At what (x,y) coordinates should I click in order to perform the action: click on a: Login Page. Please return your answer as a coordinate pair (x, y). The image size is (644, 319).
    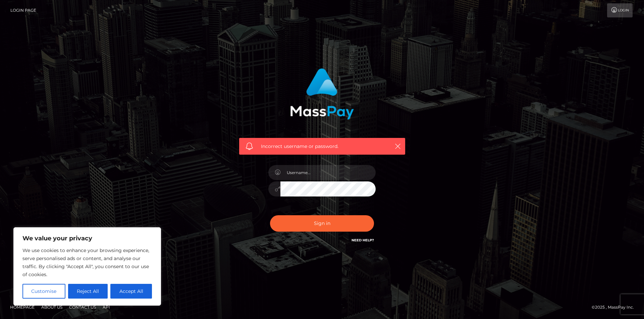
    Looking at the image, I should click on (23, 10).